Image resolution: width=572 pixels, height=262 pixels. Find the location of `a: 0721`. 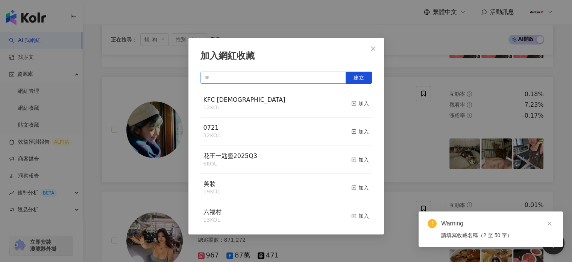

a: 0721 is located at coordinates (211, 128).